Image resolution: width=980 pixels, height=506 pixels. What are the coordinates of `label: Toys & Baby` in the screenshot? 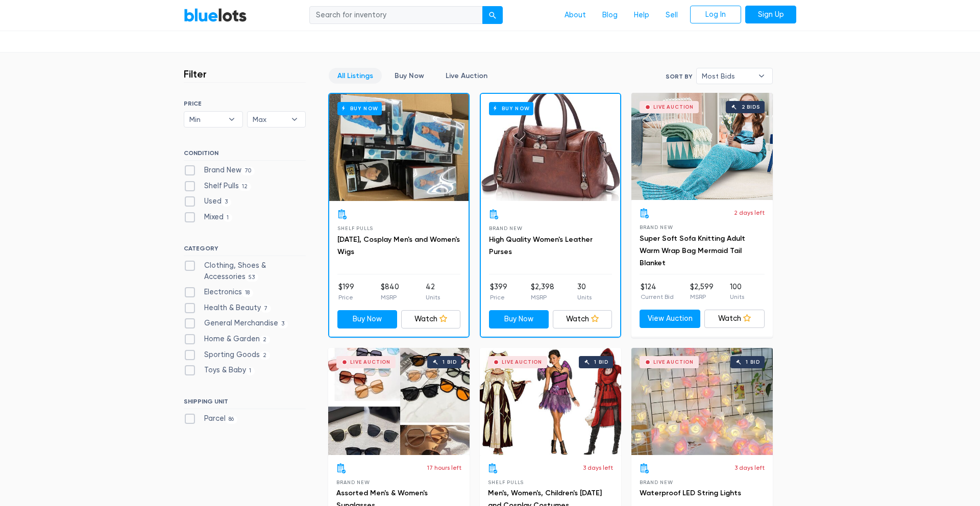 It's located at (219, 370).